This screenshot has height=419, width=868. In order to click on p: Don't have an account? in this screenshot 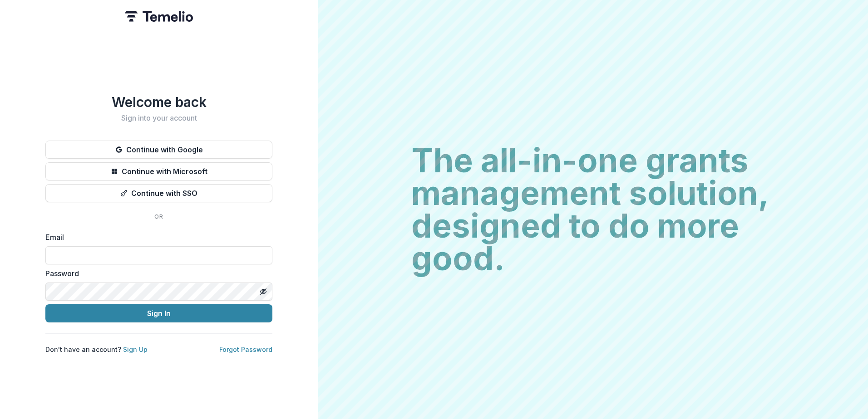, I will do `click(97, 349)`.